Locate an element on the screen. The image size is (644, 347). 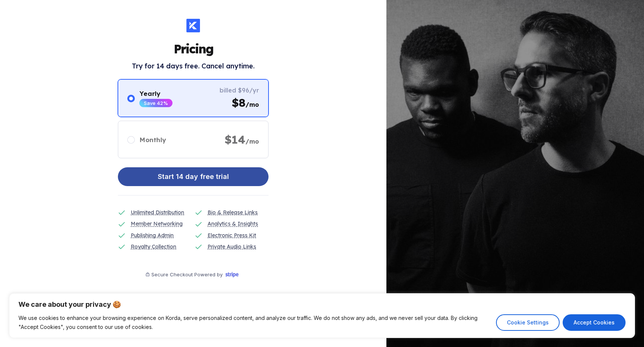
div: Secure Checkout Powered by is located at coordinates (187, 275).